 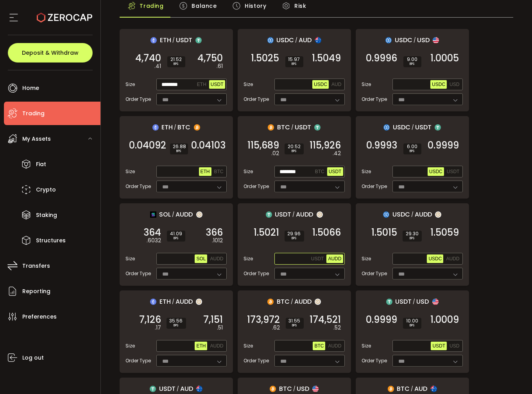 What do you see at coordinates (264, 320) in the screenshot?
I see `span: 173,972` at bounding box center [264, 320].